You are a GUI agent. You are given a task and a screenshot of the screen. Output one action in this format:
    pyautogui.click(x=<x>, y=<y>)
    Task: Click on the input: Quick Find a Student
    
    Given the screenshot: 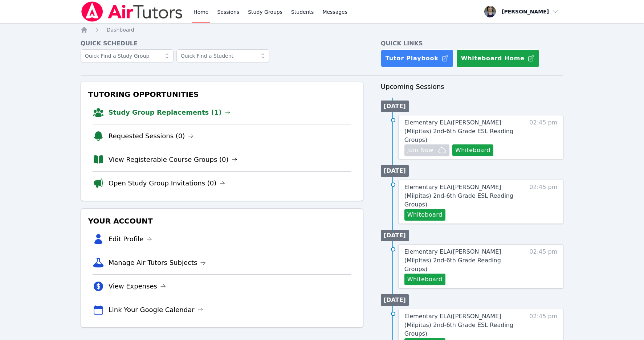 What is the action you would take?
    pyautogui.click(x=223, y=56)
    